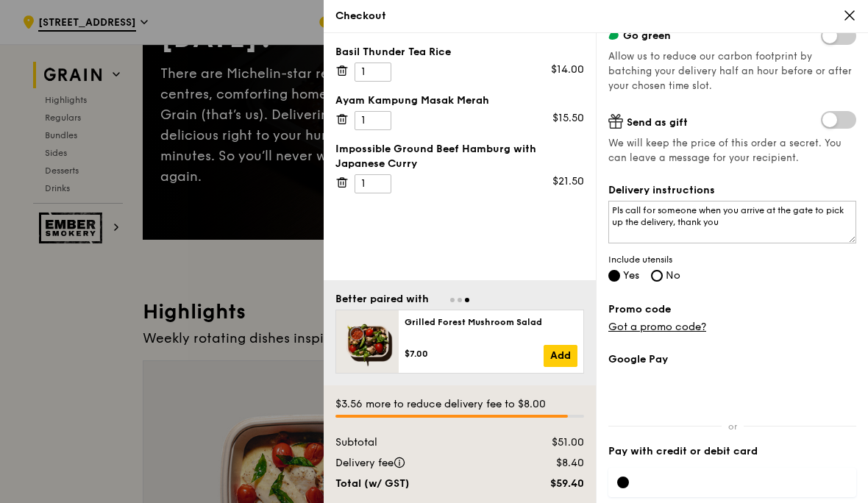 Image resolution: width=868 pixels, height=503 pixels. I want to click on div: $15.50, so click(568, 118).